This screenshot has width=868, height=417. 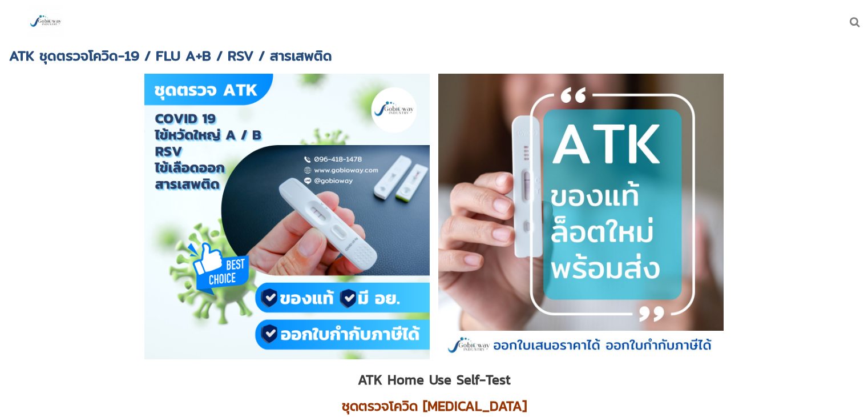 What do you see at coordinates (581, 217) in the screenshot?
I see `img: มี อย. ของแท้ ตรวจ ATK ราคา self atk คือ rapid test kit คือ rapid test ไข้หวัดใหญ่ ตรวจ rapid tes...` at bounding box center [581, 217].